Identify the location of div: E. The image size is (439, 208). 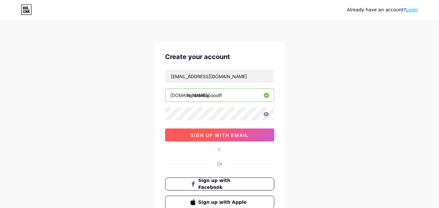
(220, 150).